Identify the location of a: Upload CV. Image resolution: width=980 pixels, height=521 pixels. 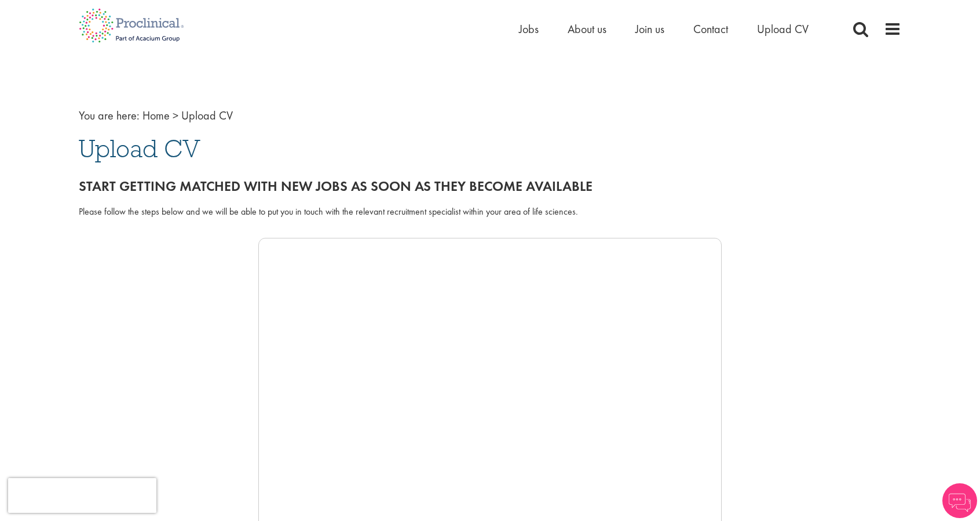
(782, 29).